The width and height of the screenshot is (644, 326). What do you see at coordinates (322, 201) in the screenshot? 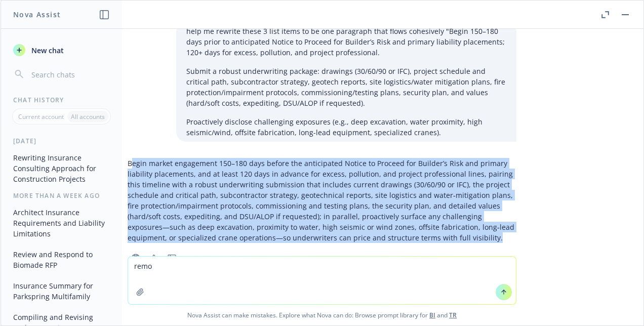
I see `p: Begin market engagement 150–180 days before the anticipated Notice to Proceed for Builder’s Risk ...` at bounding box center [322, 201].